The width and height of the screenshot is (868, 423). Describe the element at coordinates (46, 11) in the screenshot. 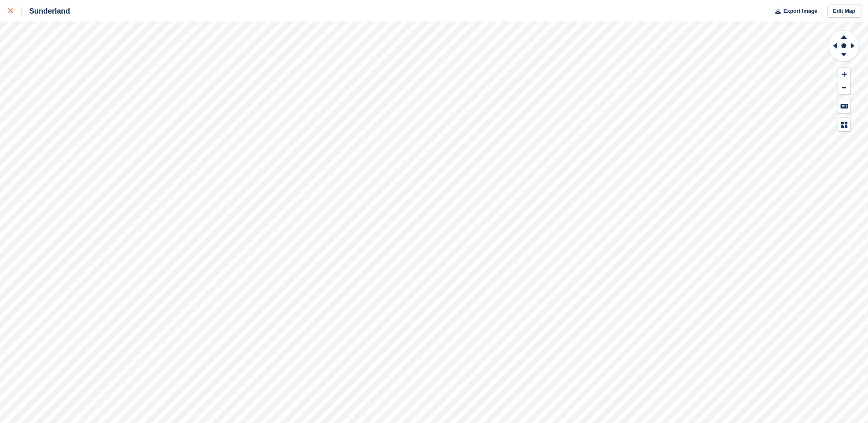

I see `div: Sunderland` at that location.